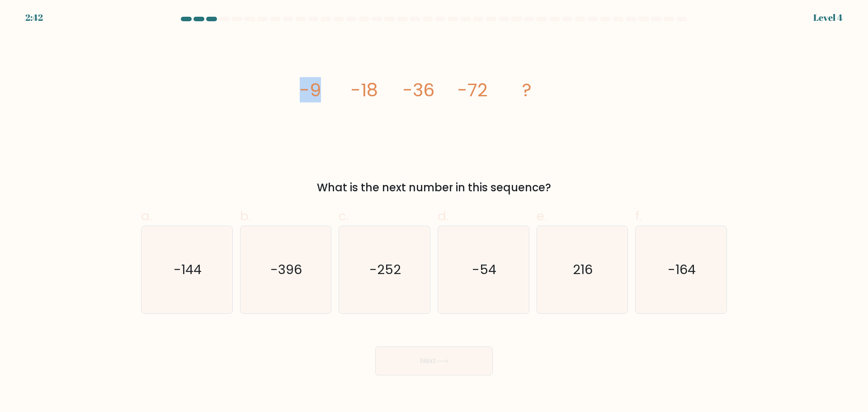 This screenshot has height=412, width=868. I want to click on span: c., so click(343, 216).